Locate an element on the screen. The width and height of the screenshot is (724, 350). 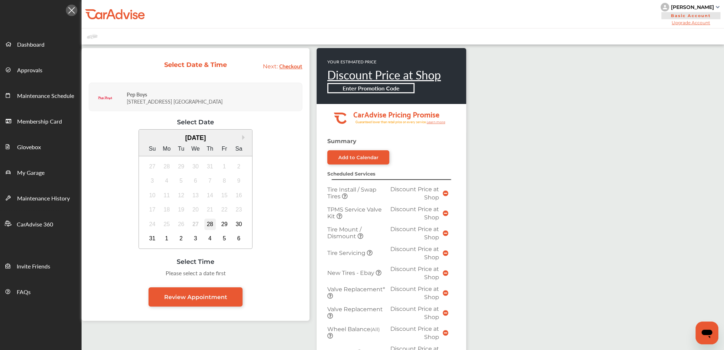
div: Not available Wednesday, July 30th, 2025 is located at coordinates (196, 167).